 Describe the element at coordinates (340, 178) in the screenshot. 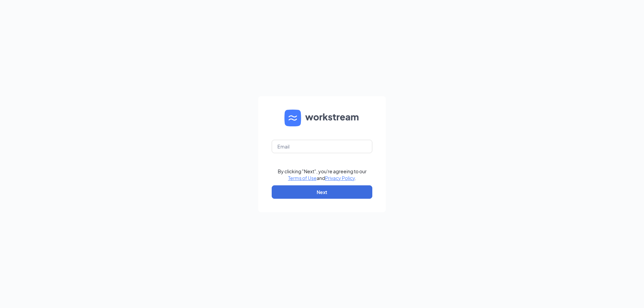

I see `a: Privacy Policy` at that location.